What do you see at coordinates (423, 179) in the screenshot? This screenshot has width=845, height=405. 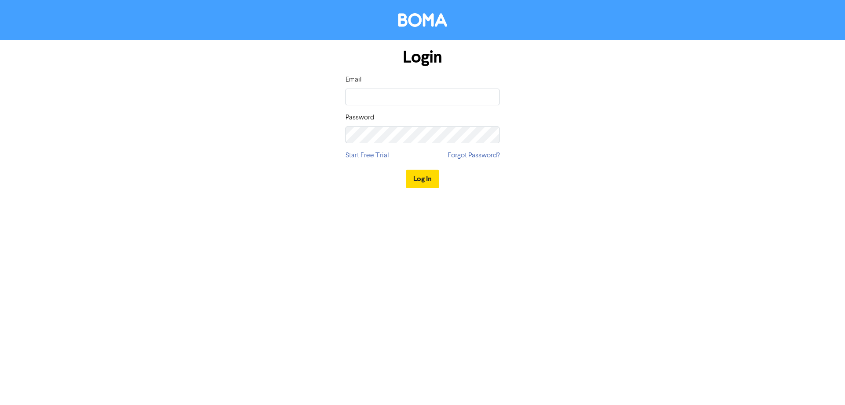 I see `button: Log In` at bounding box center [423, 179].